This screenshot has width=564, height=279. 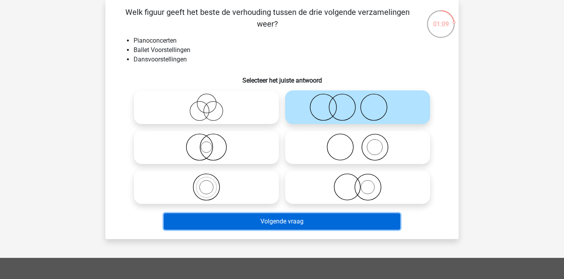 What do you see at coordinates (282, 77) in the screenshot?
I see `h6: Selecteer het juiste antwoord` at bounding box center [282, 77].